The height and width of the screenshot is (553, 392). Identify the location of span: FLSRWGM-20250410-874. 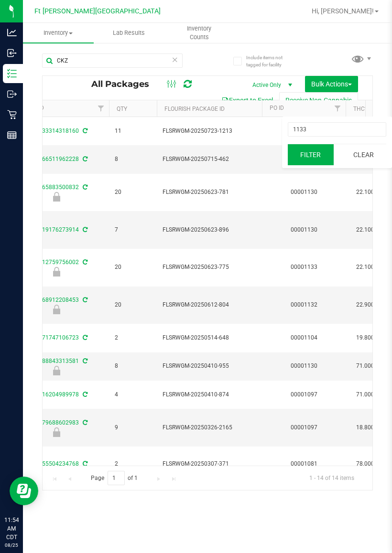
(209, 395).